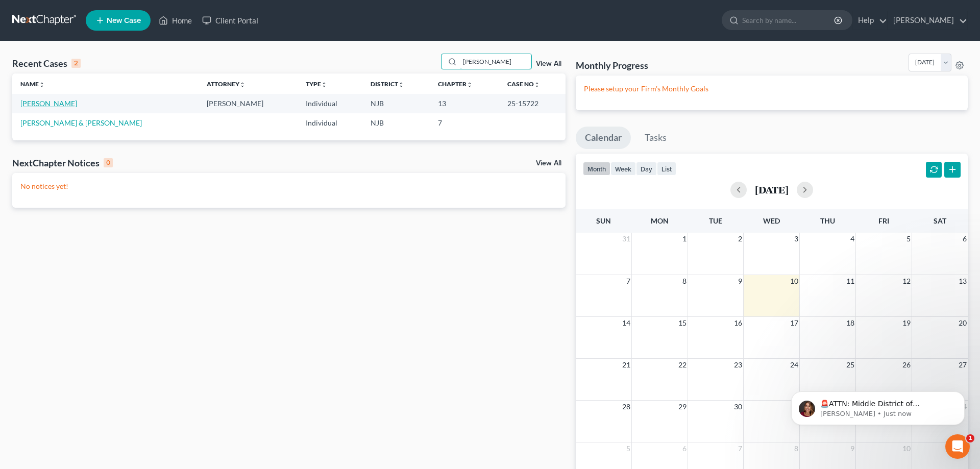 The width and height of the screenshot is (980, 469). I want to click on span: 3, so click(796, 239).